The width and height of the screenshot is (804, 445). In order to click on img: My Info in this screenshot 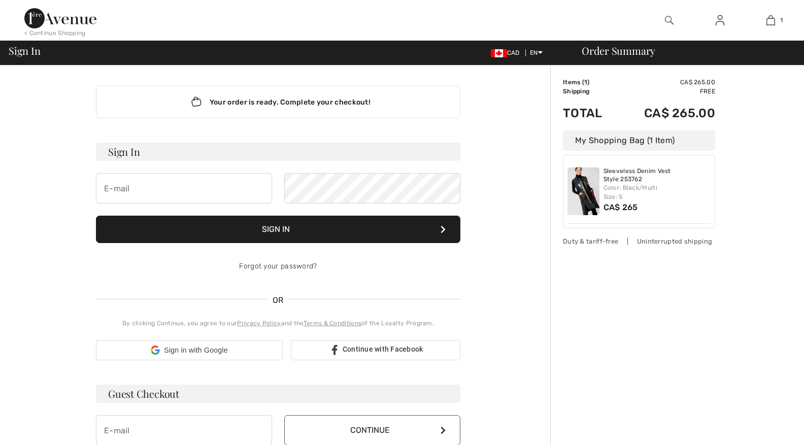, I will do `click(720, 20)`.